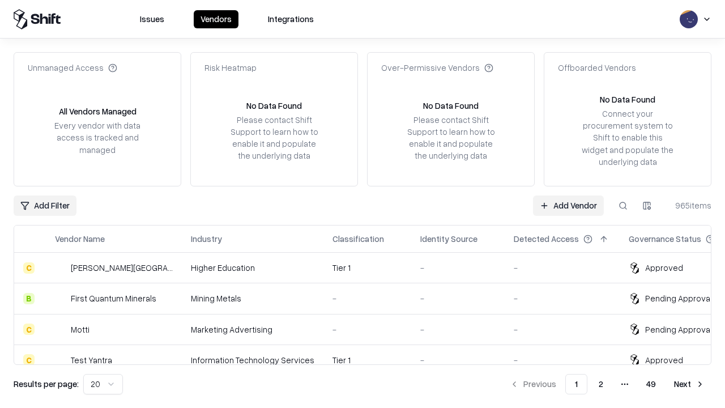  What do you see at coordinates (651, 384) in the screenshot?
I see `button: 49` at bounding box center [651, 384].